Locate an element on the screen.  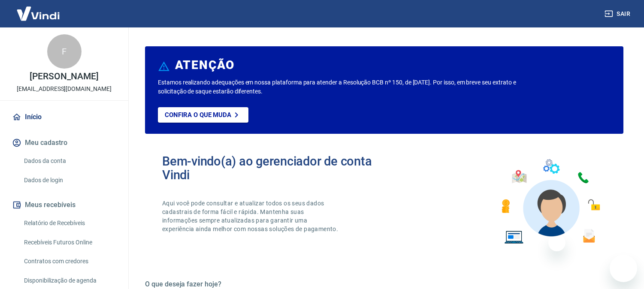
a: Dados de login is located at coordinates (69, 180).